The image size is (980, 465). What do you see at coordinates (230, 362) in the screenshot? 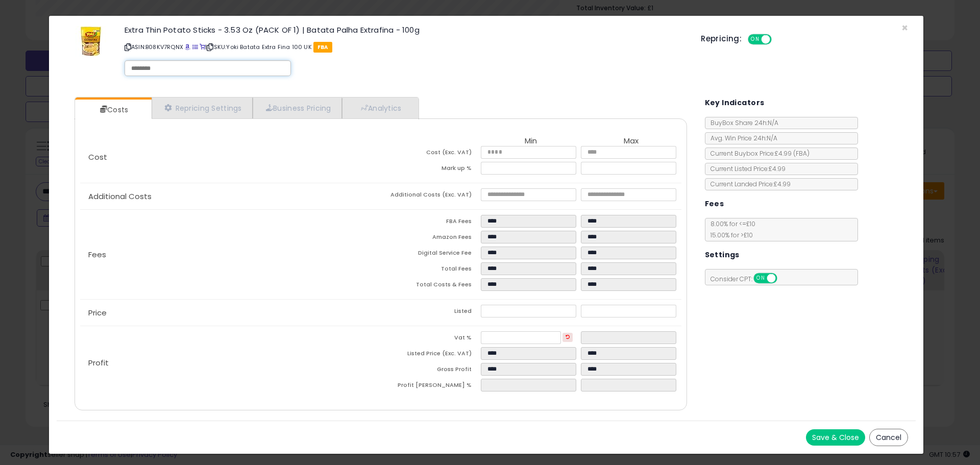
I see `p: Profit` at bounding box center [230, 362].